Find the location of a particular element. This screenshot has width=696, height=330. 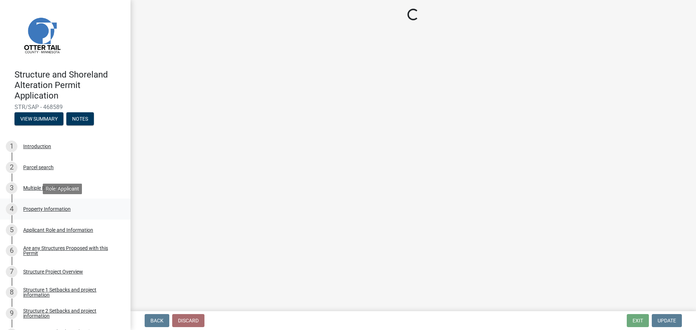

h4: Structure and Shoreland Alteration Permit Application is located at coordinates (70, 85).